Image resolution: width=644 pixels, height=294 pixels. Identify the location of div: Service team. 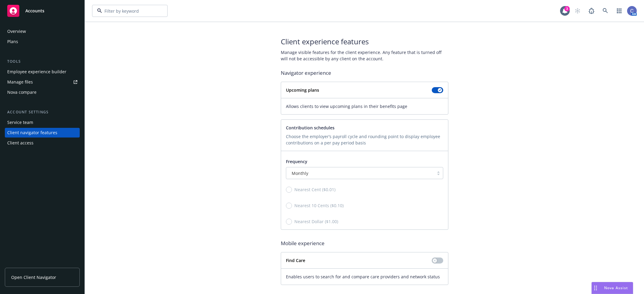
(20, 122).